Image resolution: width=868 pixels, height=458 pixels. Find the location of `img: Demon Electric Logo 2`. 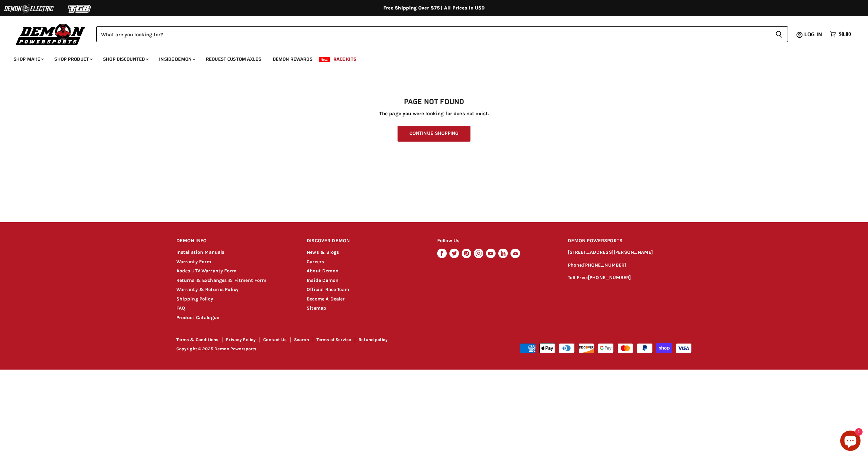

img: Demon Electric Logo 2 is located at coordinates (29, 9).